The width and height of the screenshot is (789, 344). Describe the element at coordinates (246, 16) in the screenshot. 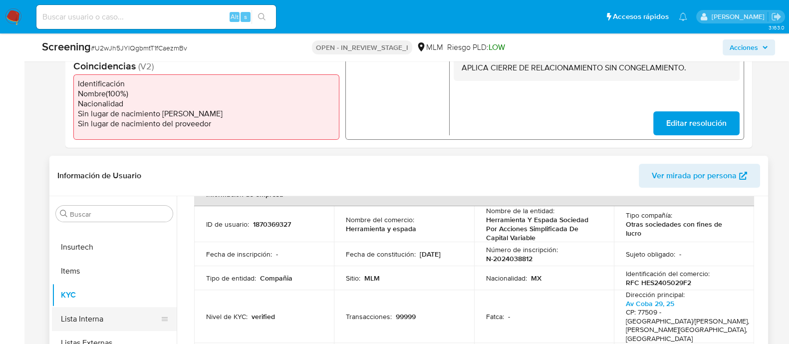

I see `span: s` at that location.